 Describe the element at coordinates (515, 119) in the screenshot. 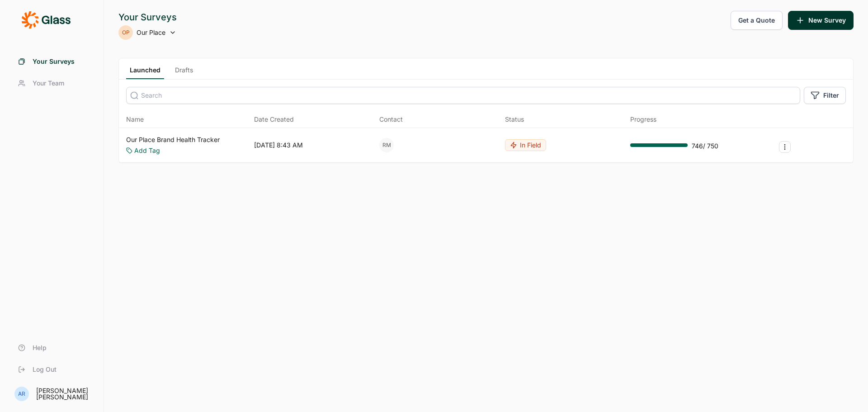

I see `div: Status` at that location.